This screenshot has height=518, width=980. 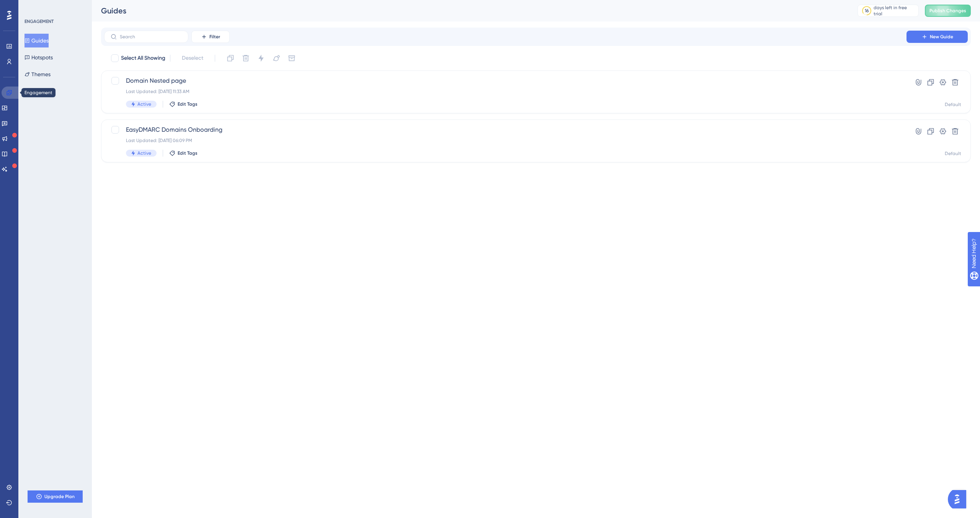 I want to click on button: Themes, so click(x=38, y=74).